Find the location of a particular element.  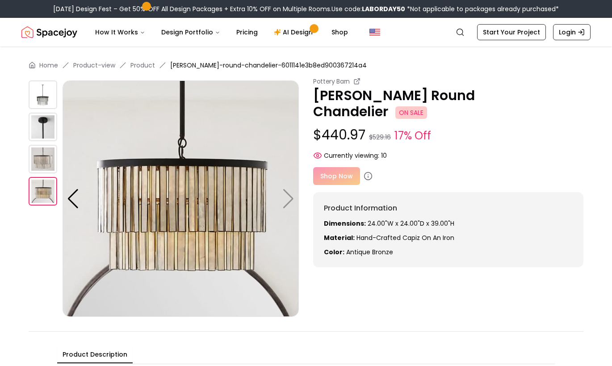

small: Pottery Barn is located at coordinates (332, 81).